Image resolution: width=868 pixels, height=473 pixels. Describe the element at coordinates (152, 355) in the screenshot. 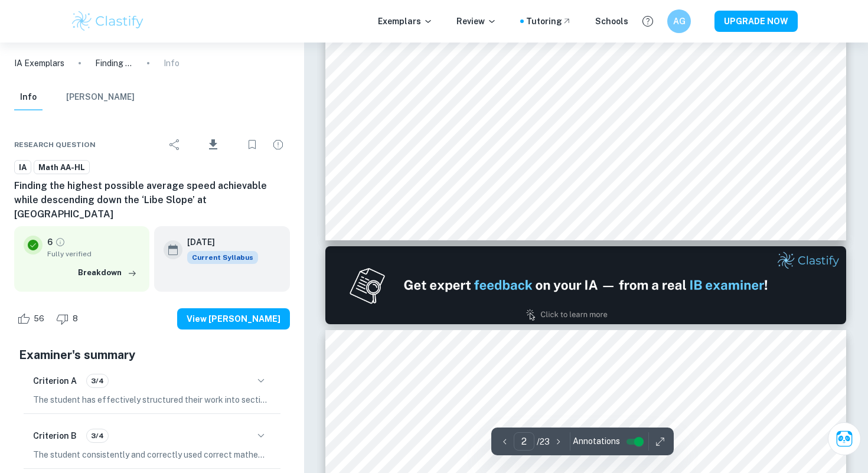

I see `h5: Examiner's summary` at that location.